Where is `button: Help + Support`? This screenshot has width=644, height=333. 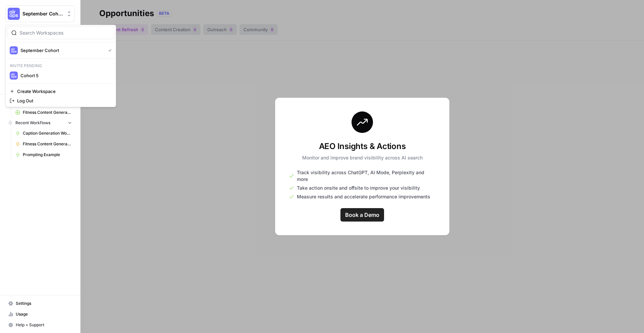
button: Help + Support is located at coordinates (40, 325).